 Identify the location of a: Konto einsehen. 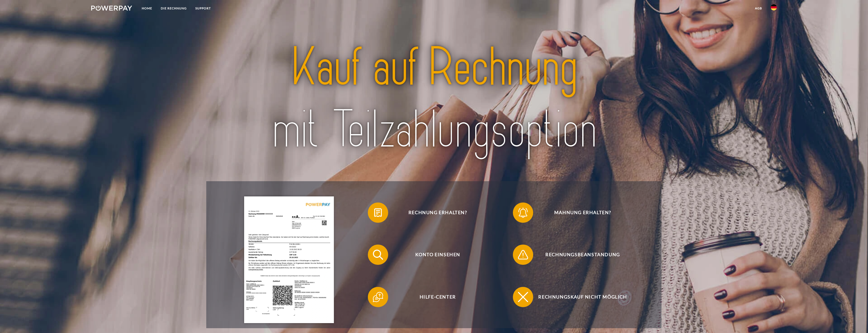
(434, 255).